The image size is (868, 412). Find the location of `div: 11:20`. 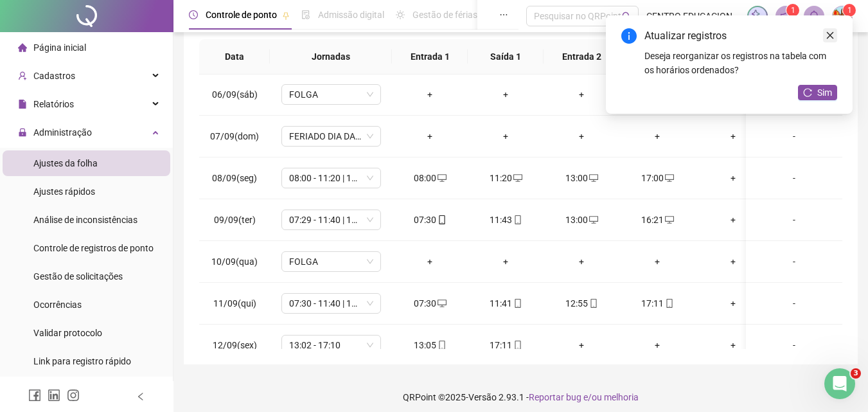

div: 11:20 is located at coordinates (505, 178).